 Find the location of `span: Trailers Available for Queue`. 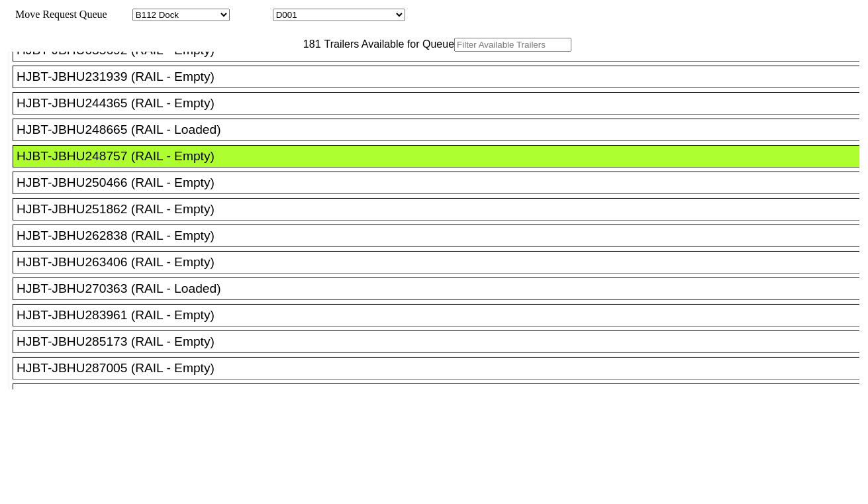

span: Trailers Available for Queue is located at coordinates (388, 44).